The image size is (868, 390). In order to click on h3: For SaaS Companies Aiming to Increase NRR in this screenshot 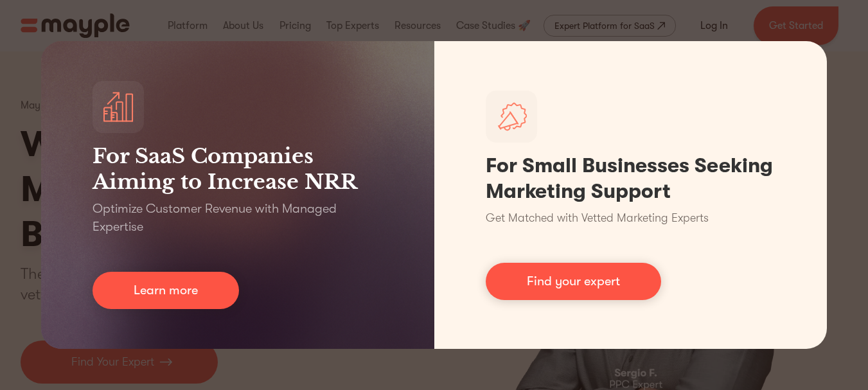, I will do `click(237, 169)`.